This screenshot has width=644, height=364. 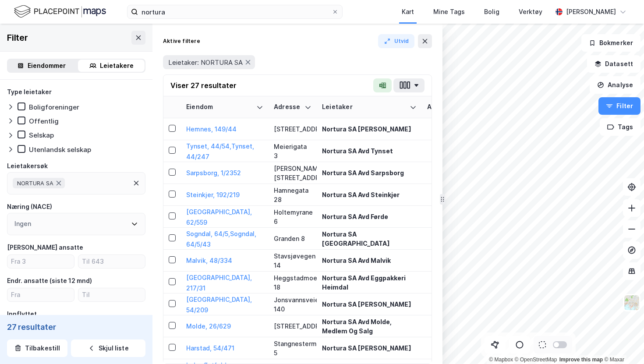 What do you see at coordinates (181, 41) in the screenshot?
I see `div: Aktive filtere` at bounding box center [181, 41].